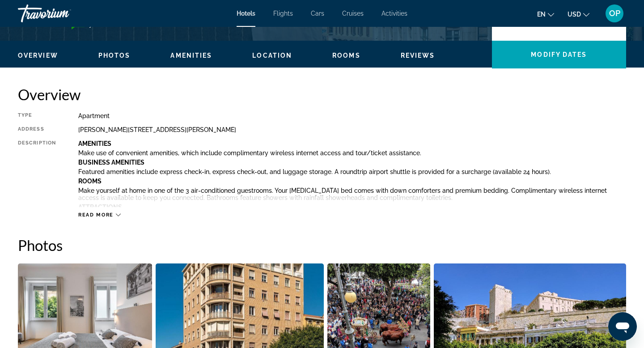  I want to click on b: Rooms, so click(90, 181).